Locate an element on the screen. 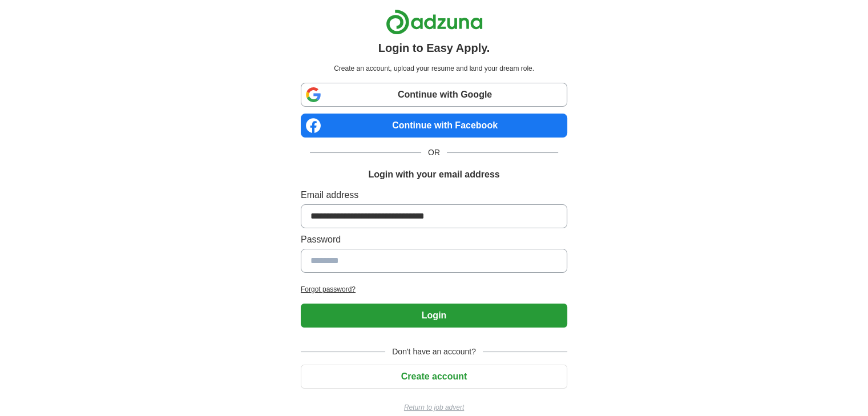  a: Create account is located at coordinates (434, 376).